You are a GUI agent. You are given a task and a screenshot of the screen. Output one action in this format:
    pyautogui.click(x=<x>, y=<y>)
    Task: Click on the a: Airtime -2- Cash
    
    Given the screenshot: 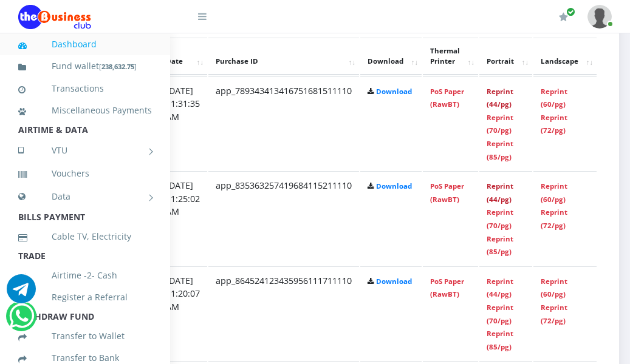 What is the action you would take?
    pyautogui.click(x=85, y=276)
    